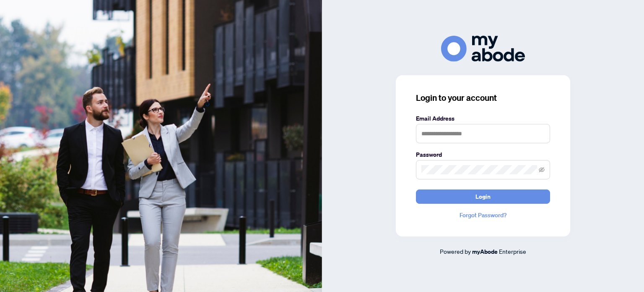 This screenshot has height=292, width=644. Describe the element at coordinates (483, 215) in the screenshot. I see `a: Forgot Password?` at that location.